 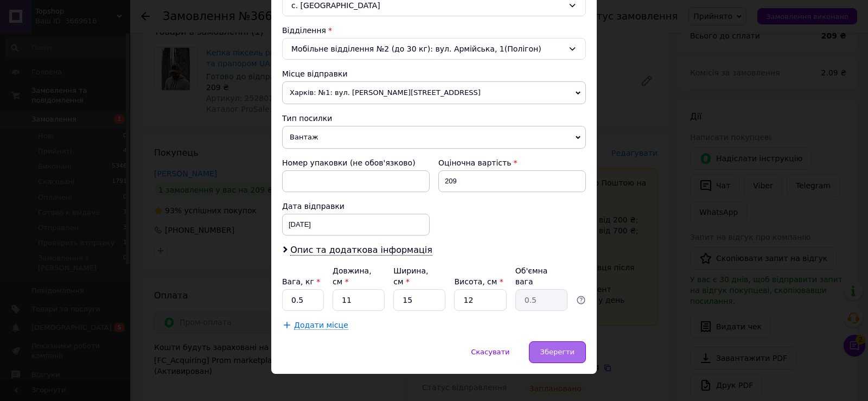 What do you see at coordinates (307, 118) in the screenshot?
I see `span: Тип посилки` at bounding box center [307, 118].